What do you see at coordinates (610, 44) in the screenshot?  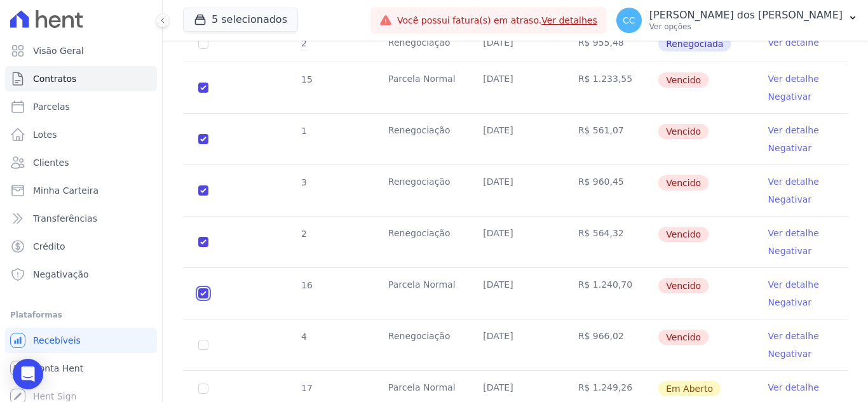 I see `td: R$ 955,48` at bounding box center [610, 44].